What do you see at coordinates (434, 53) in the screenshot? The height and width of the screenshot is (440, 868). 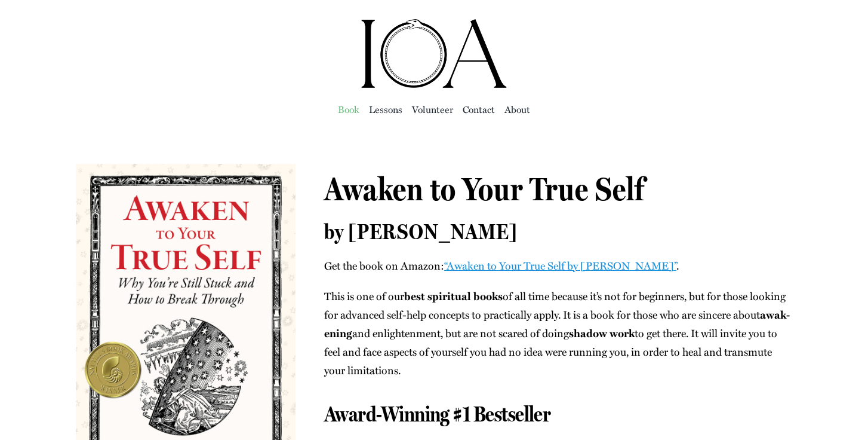 I see `img: Institute of Awakening` at bounding box center [434, 53].